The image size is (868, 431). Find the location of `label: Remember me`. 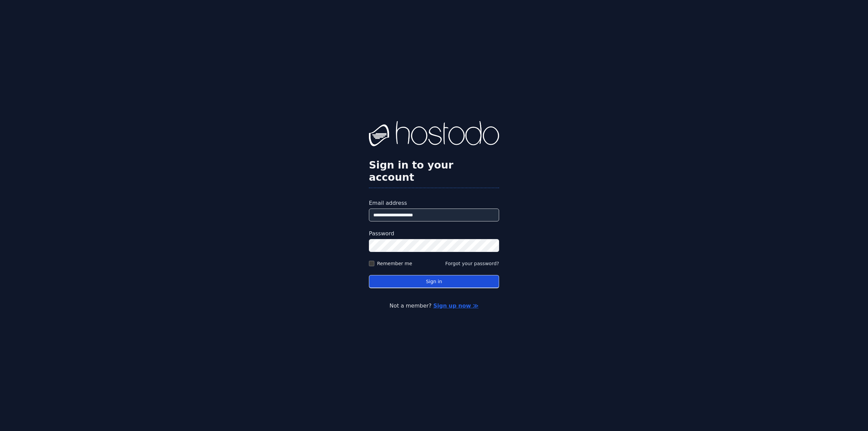

label: Remember me is located at coordinates (395, 263).